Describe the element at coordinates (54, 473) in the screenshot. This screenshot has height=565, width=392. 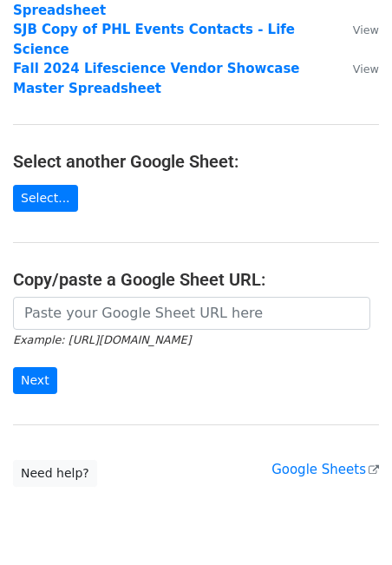
I see `a: Need help?` at that location.